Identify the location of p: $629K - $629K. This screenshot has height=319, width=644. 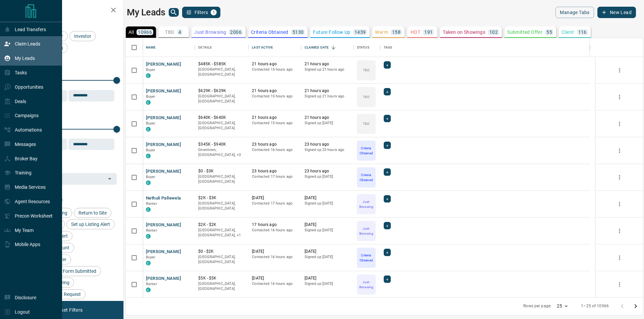
(222, 91).